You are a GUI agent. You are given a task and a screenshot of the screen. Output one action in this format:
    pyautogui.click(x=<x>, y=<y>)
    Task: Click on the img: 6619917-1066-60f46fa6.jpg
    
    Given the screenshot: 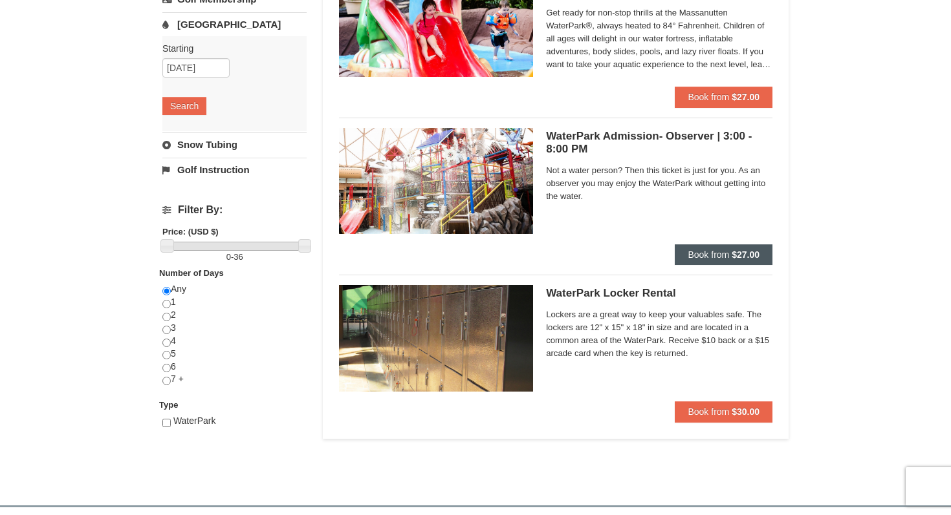 What is the action you would take?
    pyautogui.click(x=436, y=181)
    